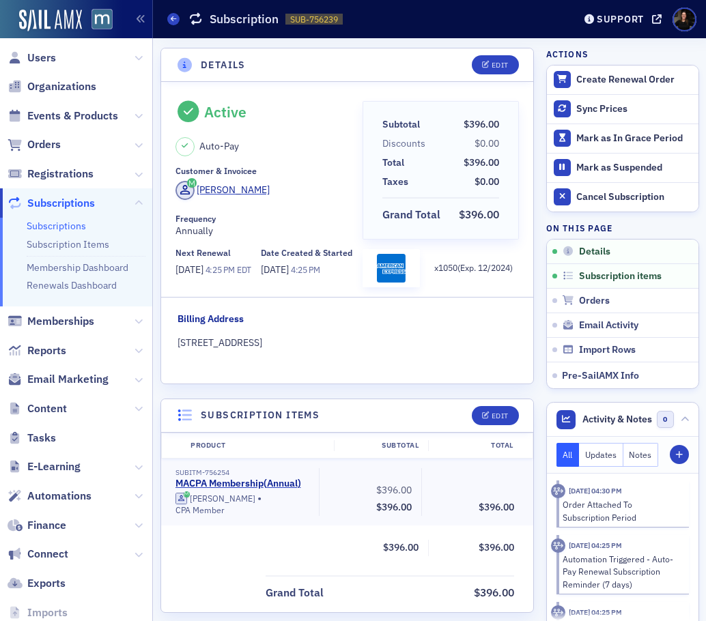 This screenshot has height=621, width=706. Describe the element at coordinates (595, 545) in the screenshot. I see `time: 6/21/2025 04:25 PM` at that location.